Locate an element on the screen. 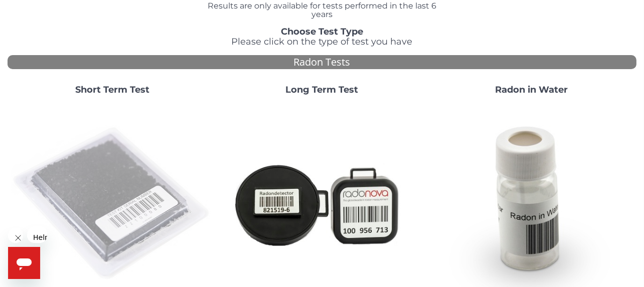 The width and height of the screenshot is (644, 287). strong: Choose Test Type is located at coordinates (322, 32).